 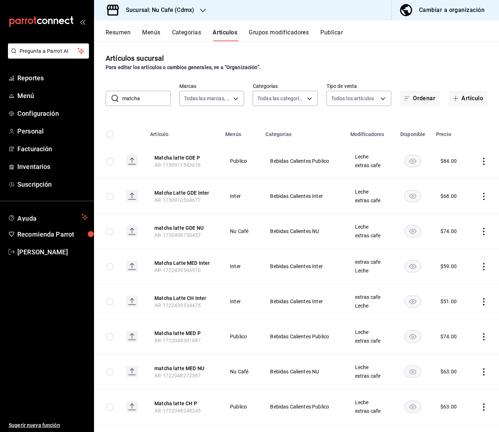 What do you see at coordinates (241, 231) in the screenshot?
I see `span: Nu Café` at bounding box center [241, 231].